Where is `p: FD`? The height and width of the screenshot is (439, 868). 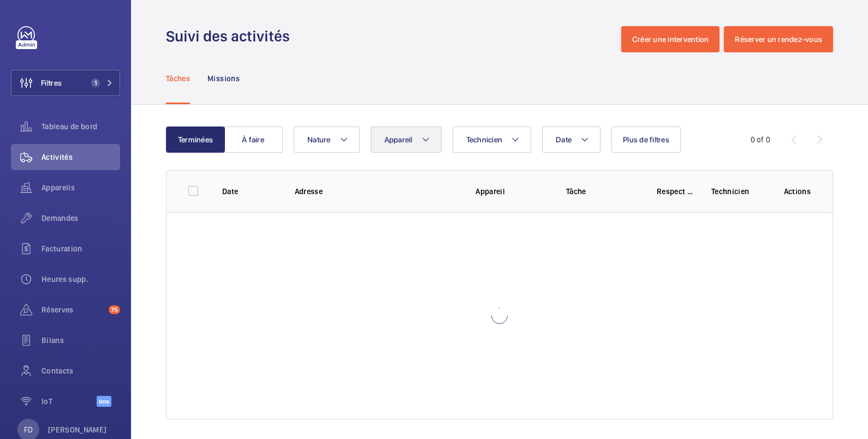 p: FD is located at coordinates (29, 429).